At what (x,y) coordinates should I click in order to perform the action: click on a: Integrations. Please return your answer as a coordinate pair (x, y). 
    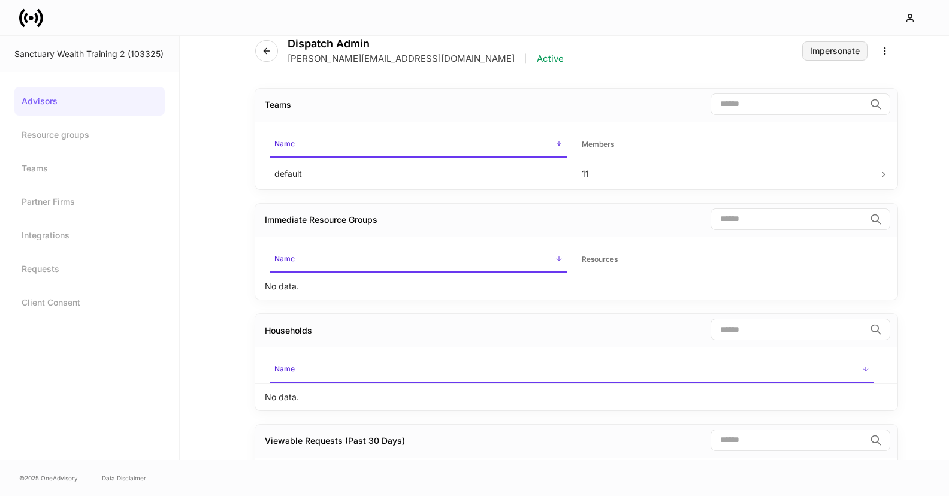
    Looking at the image, I should click on (89, 235).